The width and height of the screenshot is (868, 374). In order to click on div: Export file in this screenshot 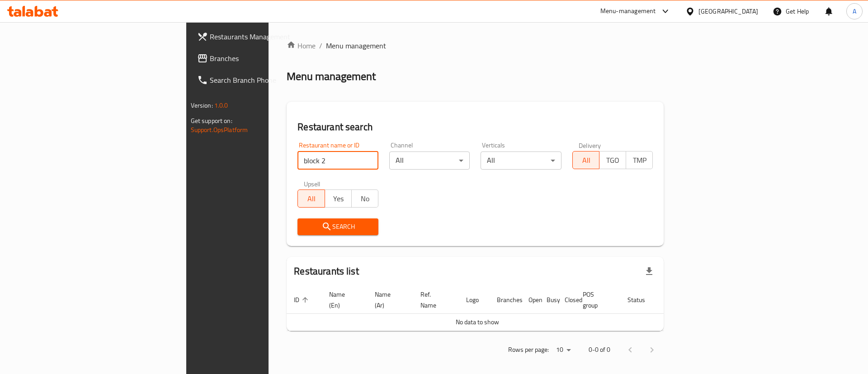, I will do `click(649, 272)`.